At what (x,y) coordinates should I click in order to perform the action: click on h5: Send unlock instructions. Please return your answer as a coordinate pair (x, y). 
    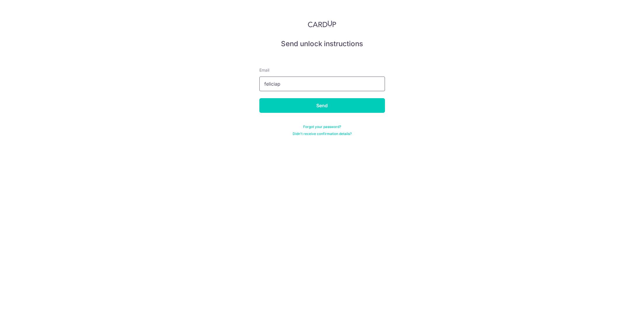
    Looking at the image, I should click on (322, 44).